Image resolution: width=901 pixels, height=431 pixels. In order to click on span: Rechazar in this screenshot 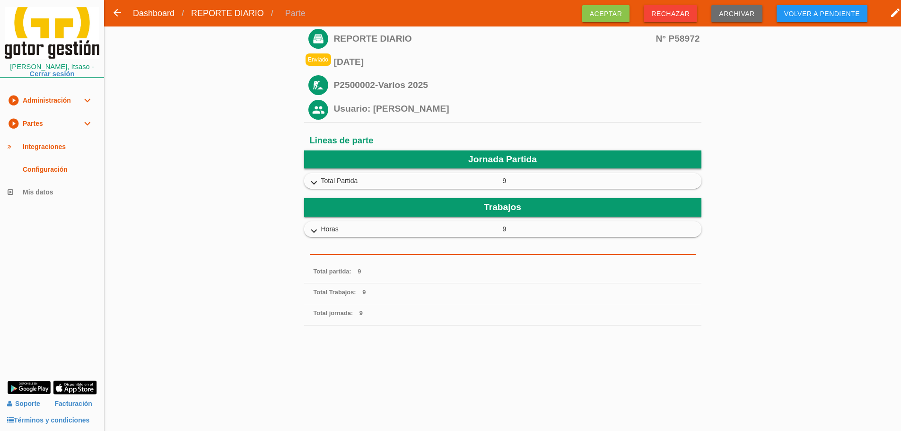, I will do `click(670, 14)`.